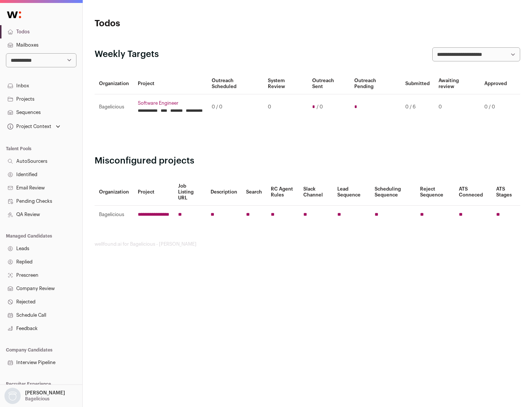 This screenshot has height=407, width=532. I want to click on th: Outreach Pending, so click(375, 84).